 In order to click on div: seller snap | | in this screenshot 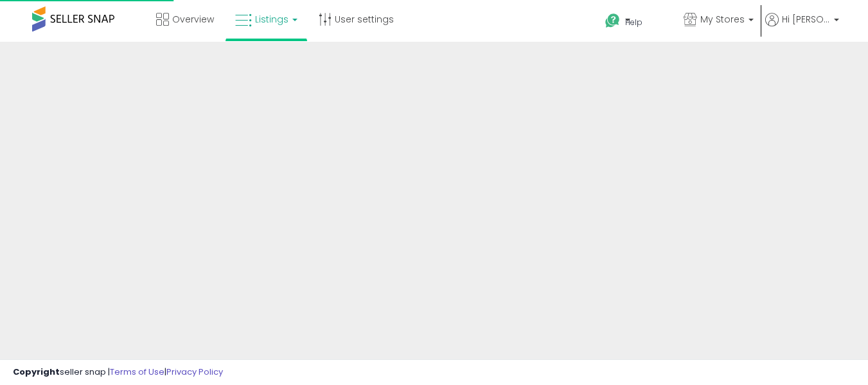, I will do `click(118, 372)`.